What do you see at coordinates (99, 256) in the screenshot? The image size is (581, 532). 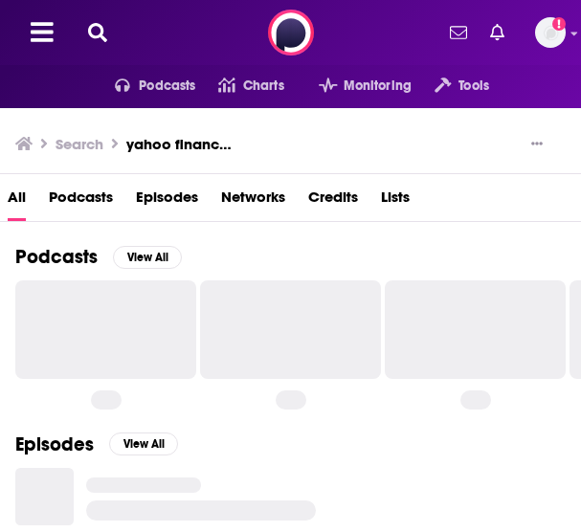 I see `a: PodcastsView All` at bounding box center [99, 256].